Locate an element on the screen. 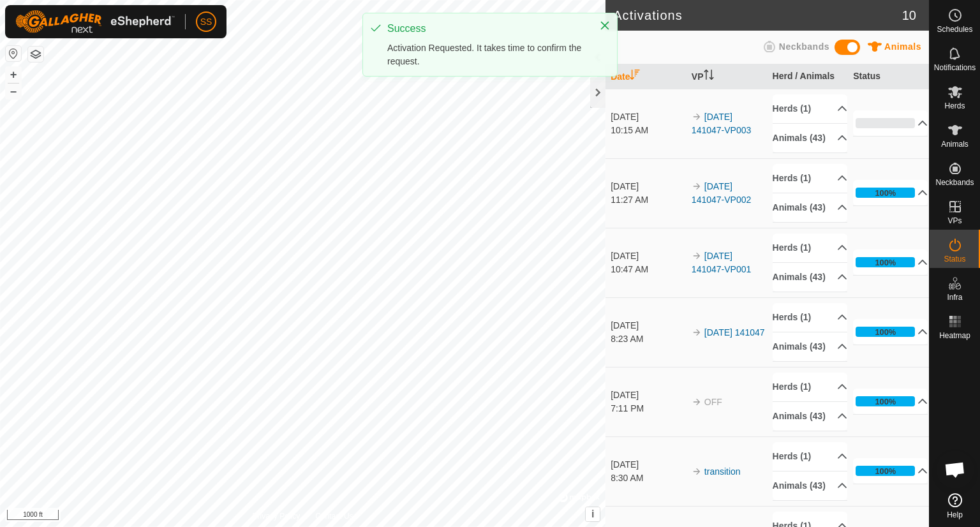 This screenshot has width=980, height=527. div: 10:47 AM is located at coordinates (648, 269).